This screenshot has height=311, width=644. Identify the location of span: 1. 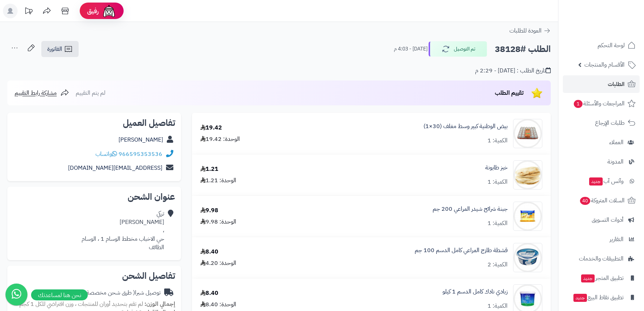
(578, 104).